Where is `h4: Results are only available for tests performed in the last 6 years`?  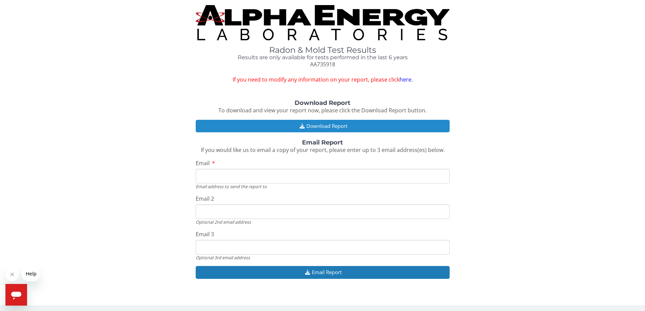 h4: Results are only available for tests performed in the last 6 years is located at coordinates (323, 58).